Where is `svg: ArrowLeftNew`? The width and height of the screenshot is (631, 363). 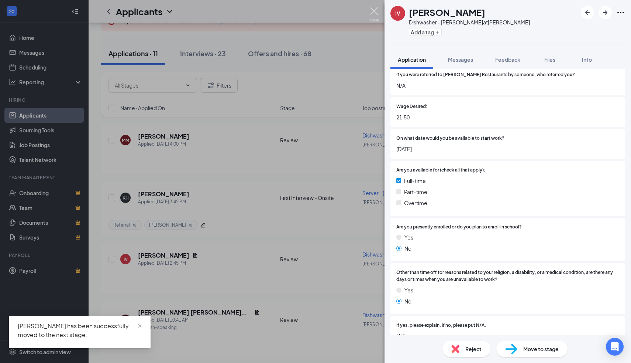
svg: ArrowLeftNew is located at coordinates (588, 13).